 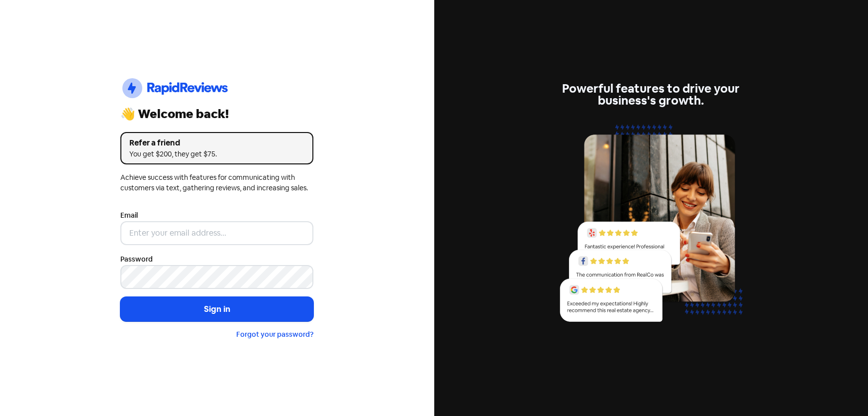 I want to click on img: reviews, so click(x=652, y=226).